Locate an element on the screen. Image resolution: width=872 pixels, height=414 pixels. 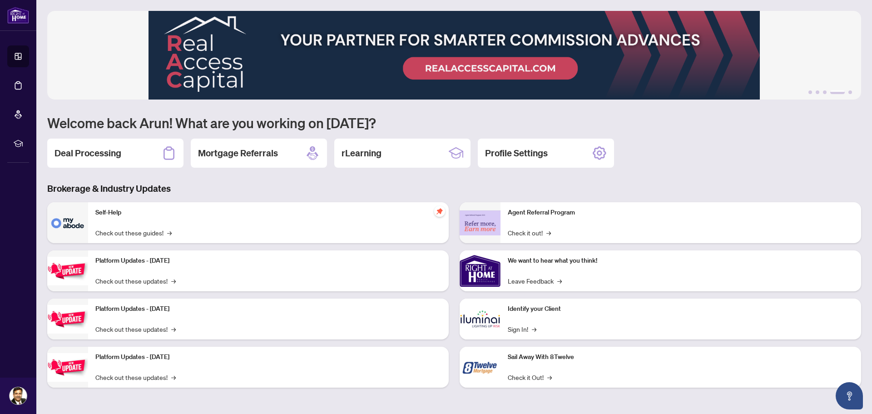
img: logo is located at coordinates (18, 15).